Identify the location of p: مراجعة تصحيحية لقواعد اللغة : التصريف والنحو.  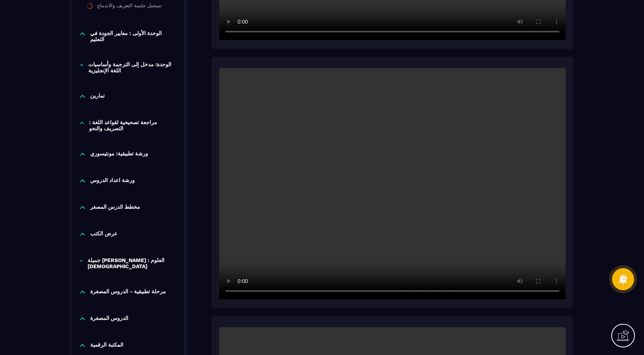
(133, 125).